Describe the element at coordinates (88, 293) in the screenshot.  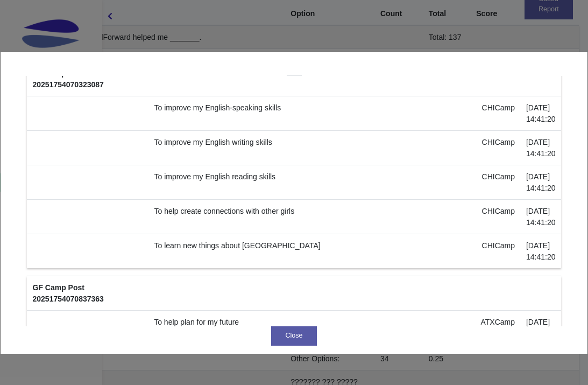
I see `th: GF Camp Post 20251754070837363` at that location.